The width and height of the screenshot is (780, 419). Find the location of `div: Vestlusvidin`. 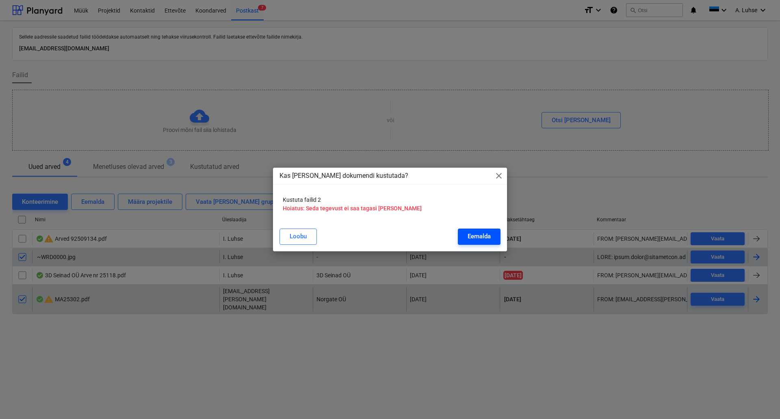

div: Vestlusvidin is located at coordinates (759, 400).